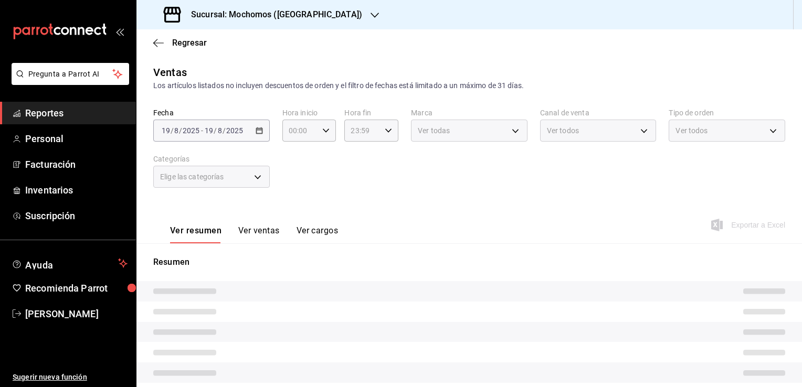  Describe the element at coordinates (170, 72) in the screenshot. I see `div: Ventas` at that location.